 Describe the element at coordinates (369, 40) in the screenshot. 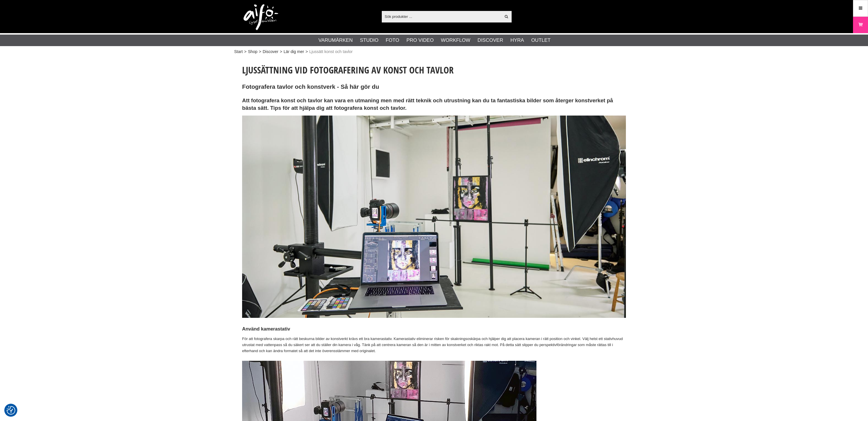

I see `a: Studio` at that location.